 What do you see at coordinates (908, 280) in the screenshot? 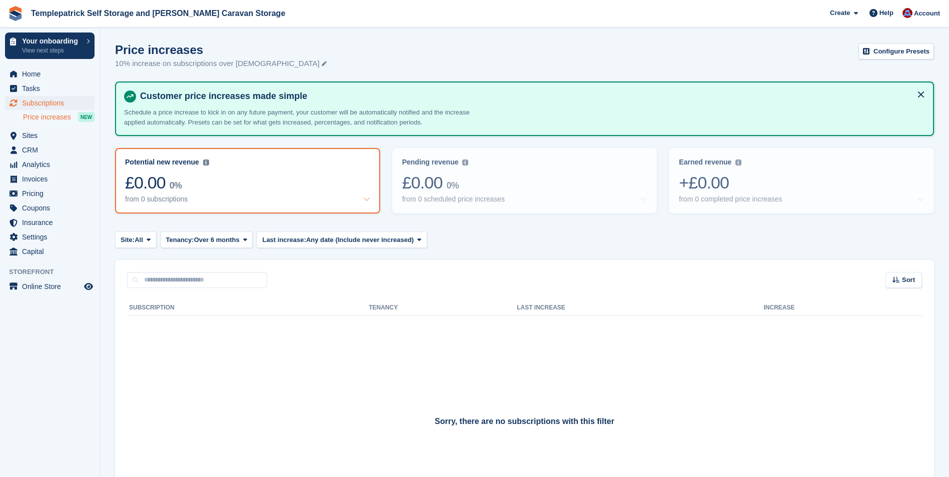
I see `span: Sort` at bounding box center [908, 280].